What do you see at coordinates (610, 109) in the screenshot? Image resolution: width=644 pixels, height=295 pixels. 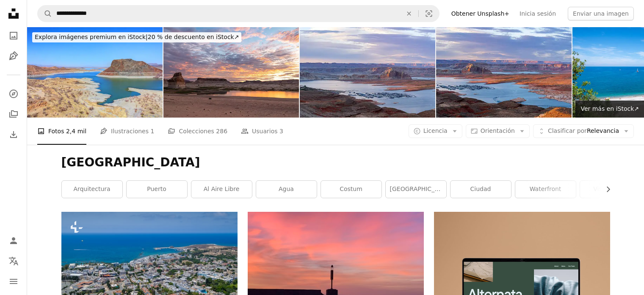 I see `a: Ver más en iStock↗` at bounding box center [610, 109].